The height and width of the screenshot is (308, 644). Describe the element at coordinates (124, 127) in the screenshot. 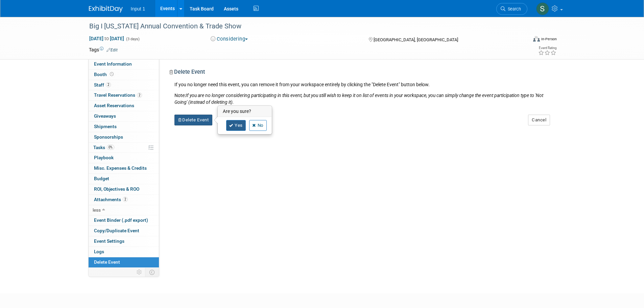

I see `a: Shipments` at that location.